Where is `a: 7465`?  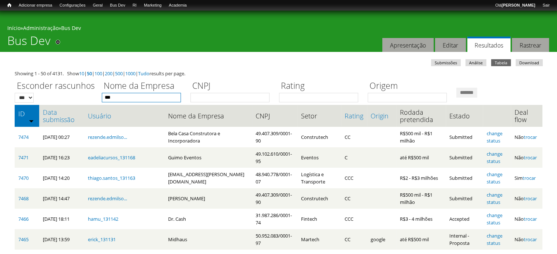 a: 7465 is located at coordinates (23, 240).